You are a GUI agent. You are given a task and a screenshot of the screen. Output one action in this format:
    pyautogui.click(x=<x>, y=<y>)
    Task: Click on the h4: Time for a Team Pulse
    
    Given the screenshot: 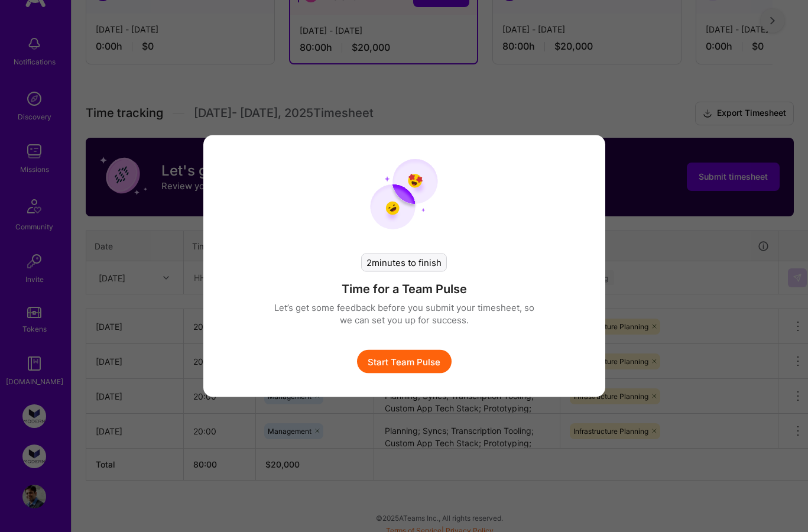 What is the action you would take?
    pyautogui.click(x=405, y=289)
    